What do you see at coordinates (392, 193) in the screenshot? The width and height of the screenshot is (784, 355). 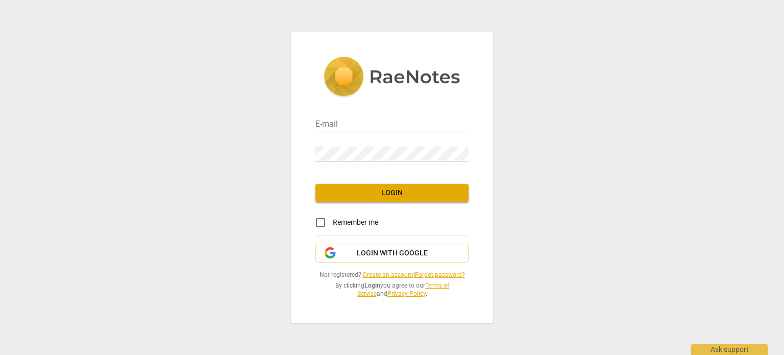 I see `span: Login` at bounding box center [392, 193].